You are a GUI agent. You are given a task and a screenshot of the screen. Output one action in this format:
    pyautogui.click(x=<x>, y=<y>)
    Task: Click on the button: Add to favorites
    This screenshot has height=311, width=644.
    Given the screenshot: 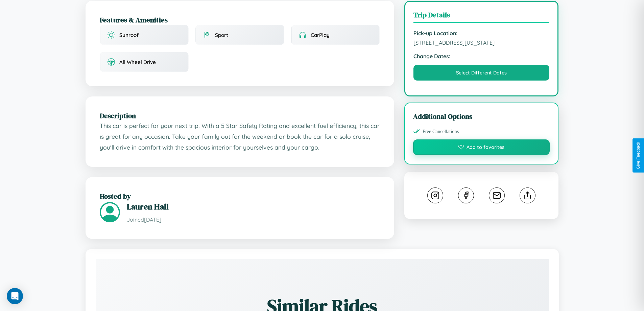 What is the action you would take?
    pyautogui.click(x=481, y=147)
    